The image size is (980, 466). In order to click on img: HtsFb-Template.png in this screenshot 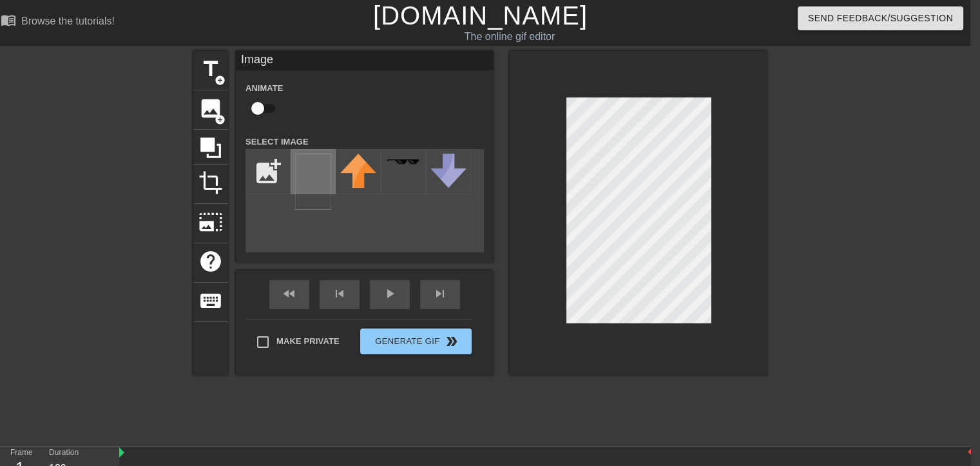, I will do `click(313, 182)`.